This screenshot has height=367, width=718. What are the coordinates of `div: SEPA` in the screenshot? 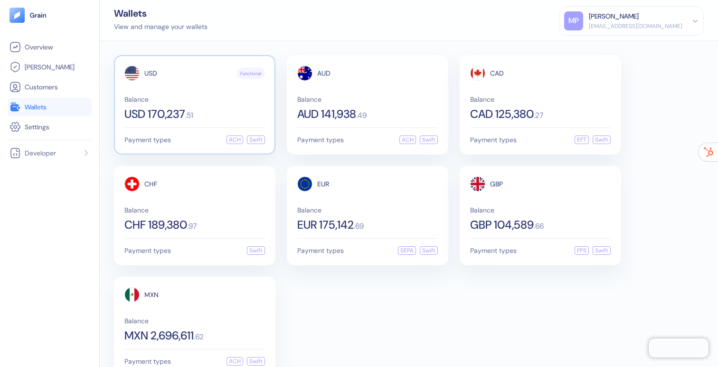 It's located at (407, 250).